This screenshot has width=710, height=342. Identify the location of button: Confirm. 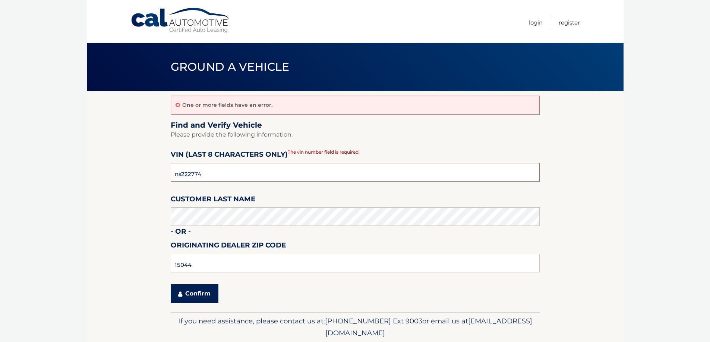
(194, 294).